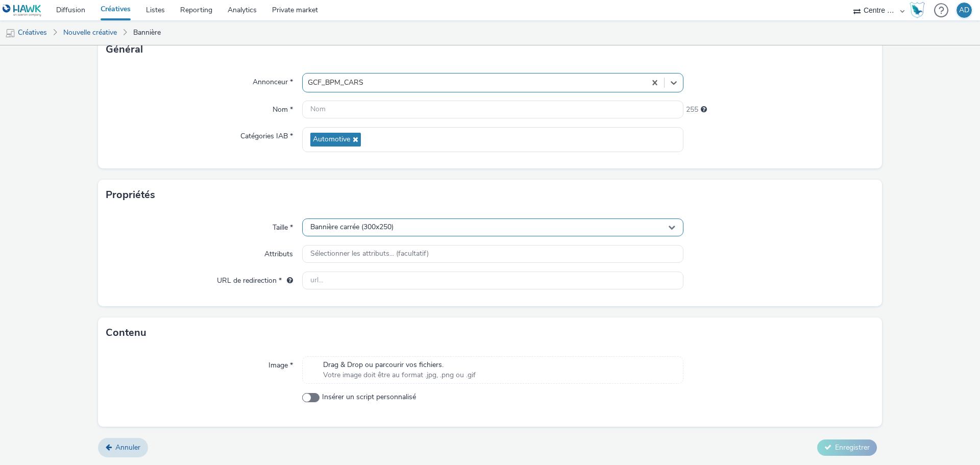 Image resolution: width=980 pixels, height=465 pixels. Describe the element at coordinates (279, 253) in the screenshot. I see `label: Attributs` at that location.